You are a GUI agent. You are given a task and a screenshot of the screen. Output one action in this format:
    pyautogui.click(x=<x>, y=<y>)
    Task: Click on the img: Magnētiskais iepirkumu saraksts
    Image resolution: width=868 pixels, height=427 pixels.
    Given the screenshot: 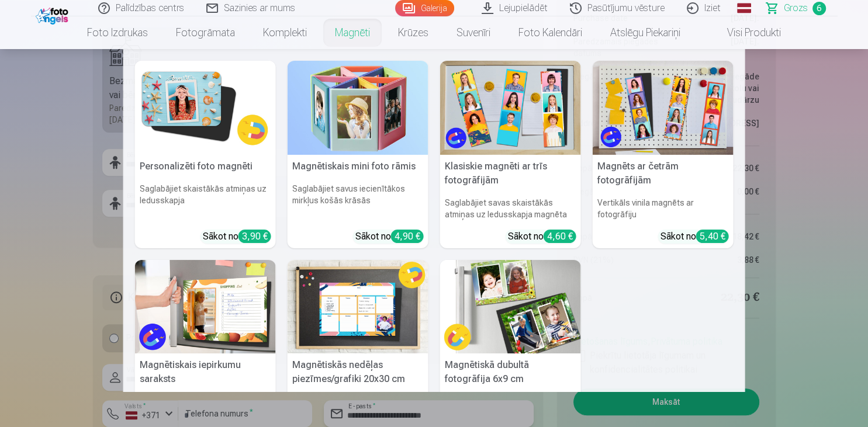 What is the action you would take?
    pyautogui.click(x=205, y=307)
    